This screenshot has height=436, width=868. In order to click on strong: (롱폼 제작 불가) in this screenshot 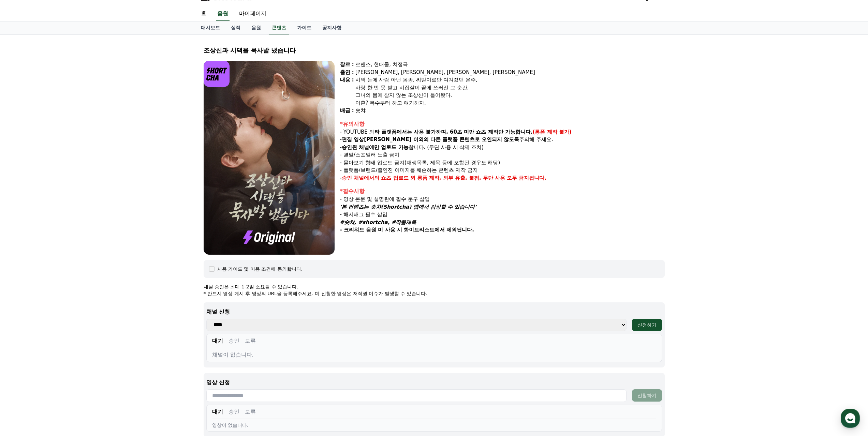, I will do `click(552, 132)`.